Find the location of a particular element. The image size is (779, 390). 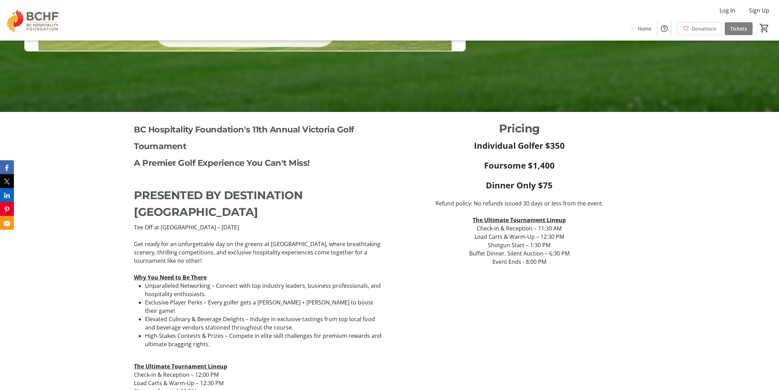

strong: Individual Golfer $350 is located at coordinates (519, 145).